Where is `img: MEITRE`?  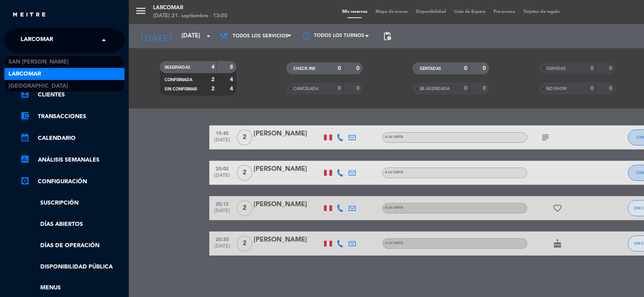 img: MEITRE is located at coordinates (29, 15).